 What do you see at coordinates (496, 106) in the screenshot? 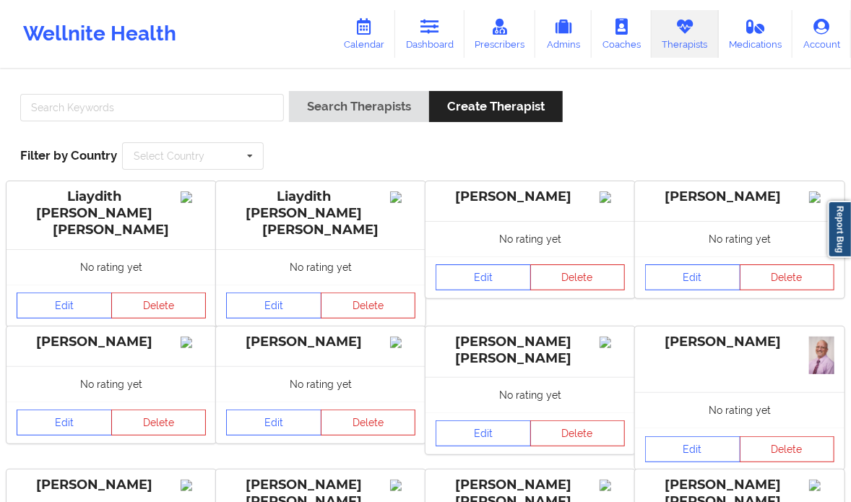
I see `button: Create Therapist` at bounding box center [496, 106].